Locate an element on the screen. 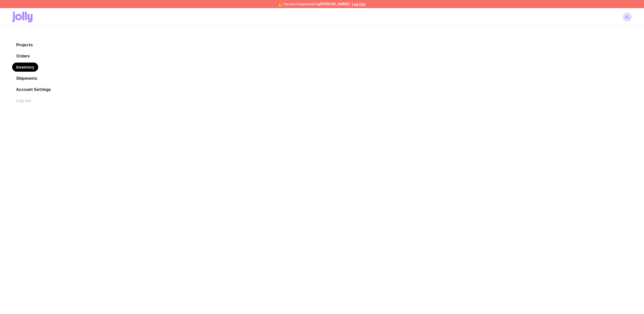  a: Projects is located at coordinates (25, 45).